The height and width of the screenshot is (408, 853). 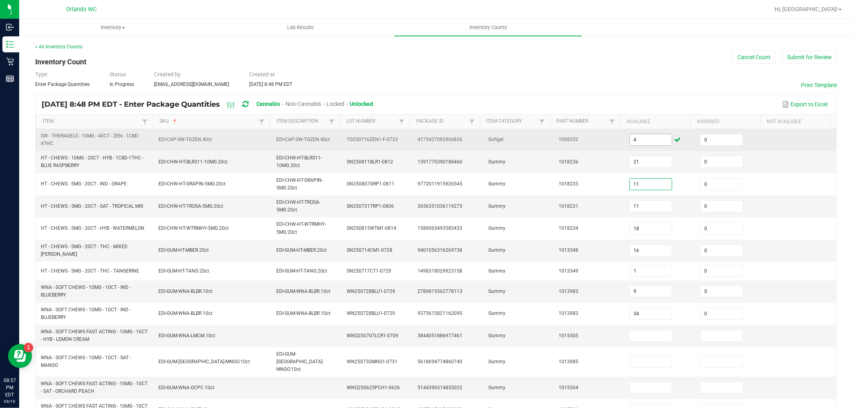 What do you see at coordinates (268, 104) in the screenshot?
I see `span: Cannabis` at bounding box center [268, 104].